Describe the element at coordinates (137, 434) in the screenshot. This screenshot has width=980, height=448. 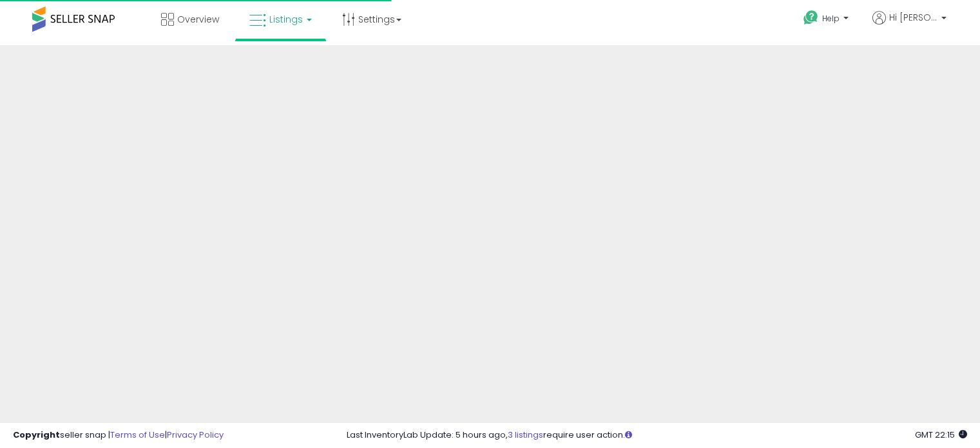
I see `a: Terms of Use` at that location.